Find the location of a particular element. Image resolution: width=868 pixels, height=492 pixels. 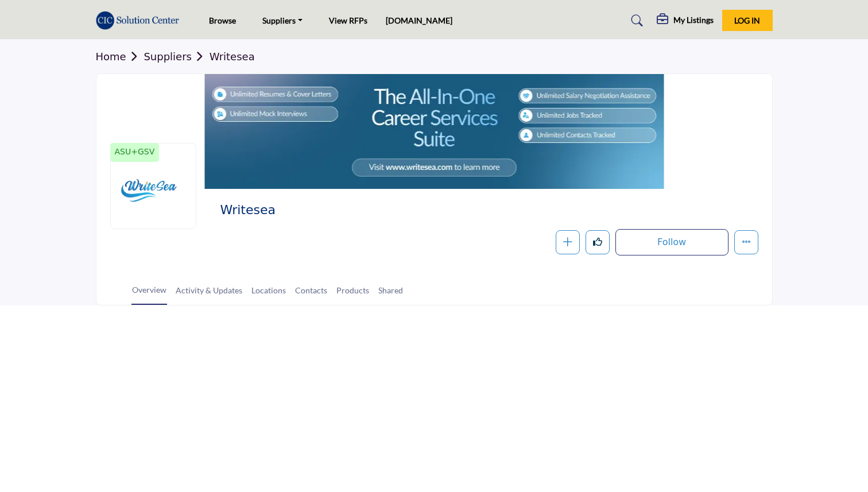

button: Like is located at coordinates (598, 242).